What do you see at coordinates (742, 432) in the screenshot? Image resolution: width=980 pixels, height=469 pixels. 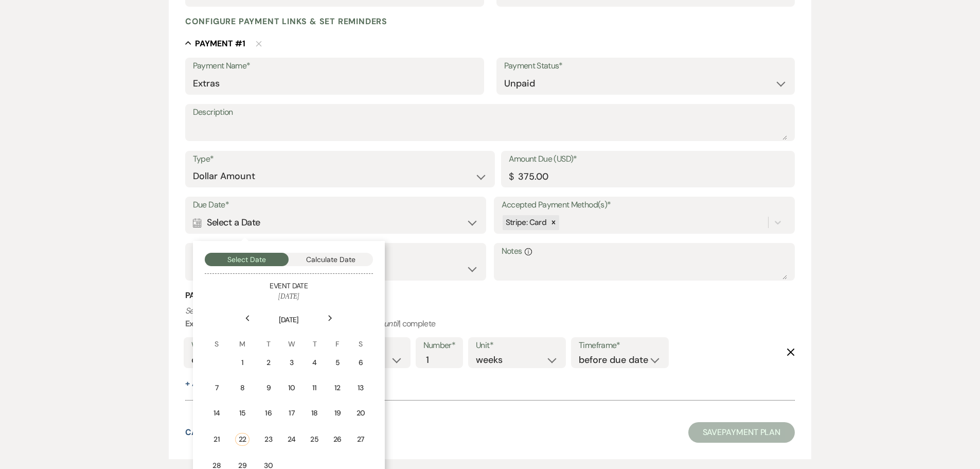 I see `button: SavePayment Plan` at bounding box center [742, 432].